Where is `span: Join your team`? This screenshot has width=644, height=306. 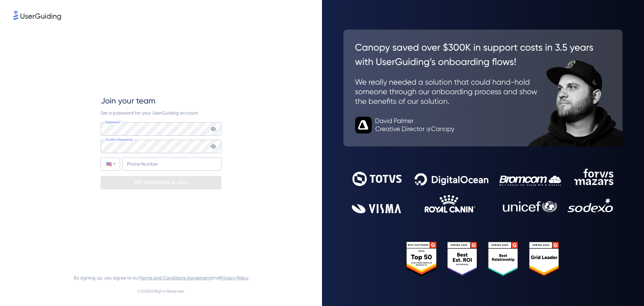 span: Join your team is located at coordinates (128, 101).